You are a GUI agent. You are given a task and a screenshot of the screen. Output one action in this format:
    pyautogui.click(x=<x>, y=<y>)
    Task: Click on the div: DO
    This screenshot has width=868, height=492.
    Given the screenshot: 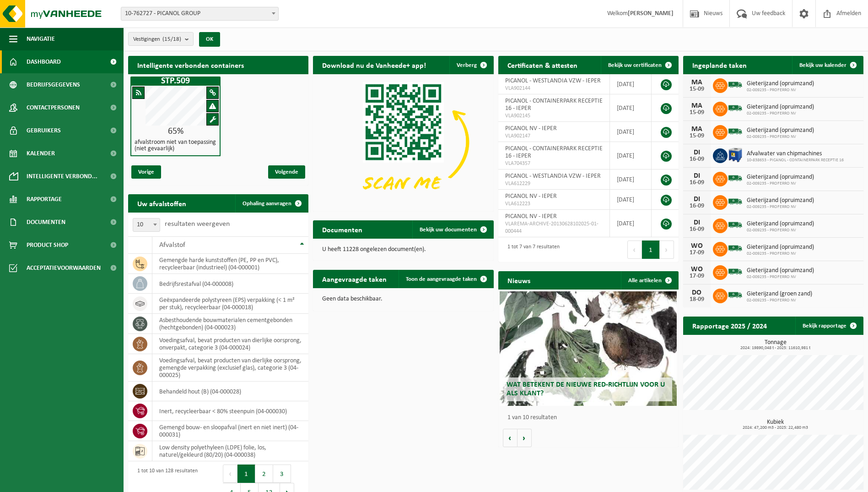 What is the action you would take?
    pyautogui.click(x=697, y=293)
    